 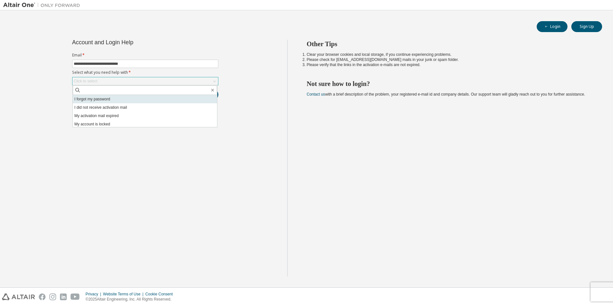 What do you see at coordinates (42, 296) in the screenshot?
I see `img: facebook.svg` at bounding box center [42, 296].